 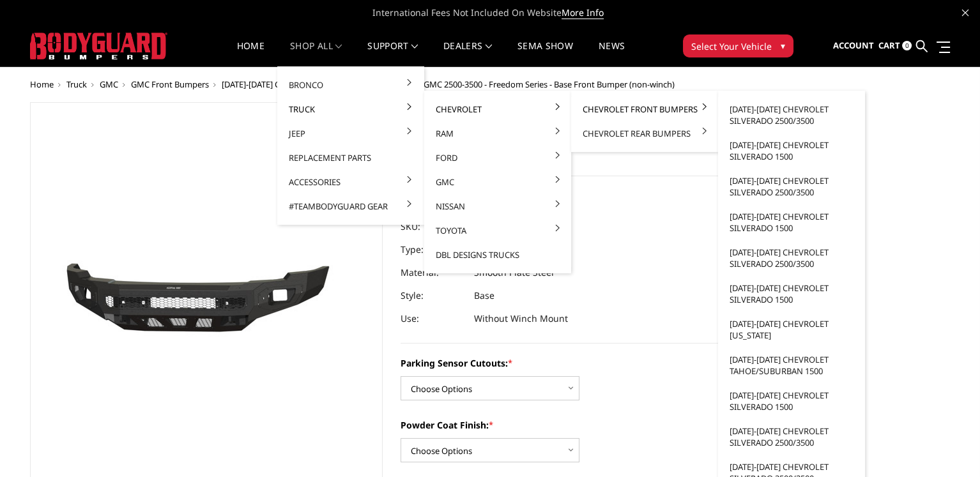 What do you see at coordinates (611, 54) in the screenshot?
I see `a: News` at bounding box center [611, 54].